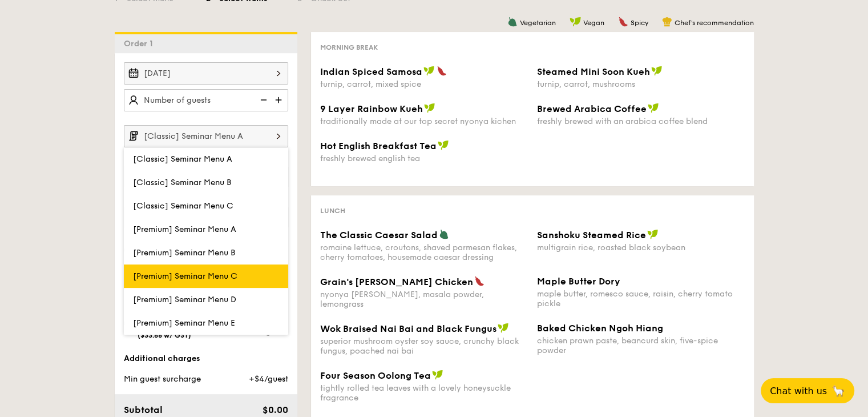 This screenshot has height=417, width=868. Describe the element at coordinates (206, 73) in the screenshot. I see `input: Event date` at that location.